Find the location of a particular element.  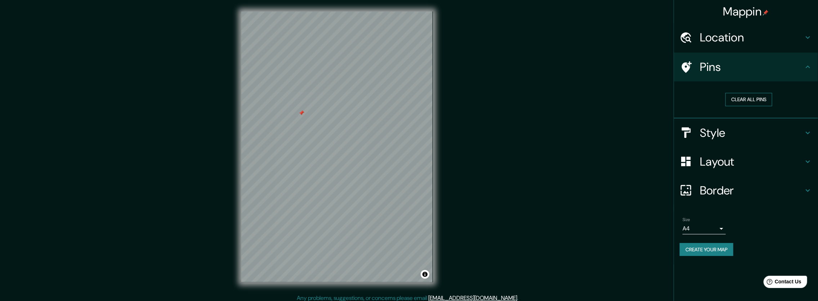

div: Layout is located at coordinates (746, 162).